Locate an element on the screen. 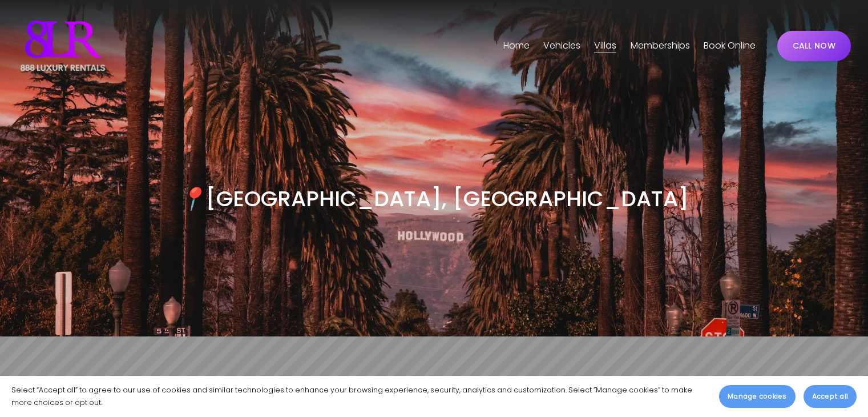  a: Book Online is located at coordinates (730, 46).